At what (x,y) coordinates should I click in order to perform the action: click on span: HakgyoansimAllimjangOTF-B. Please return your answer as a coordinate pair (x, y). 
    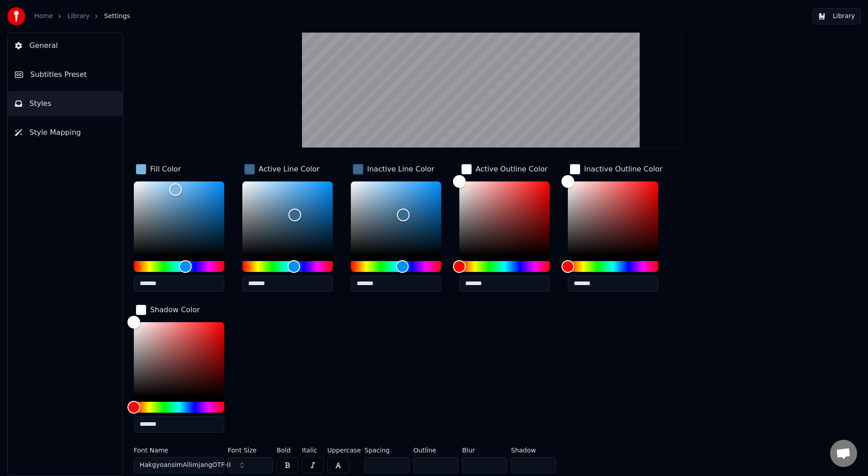
    Looking at the image, I should click on (185, 465).